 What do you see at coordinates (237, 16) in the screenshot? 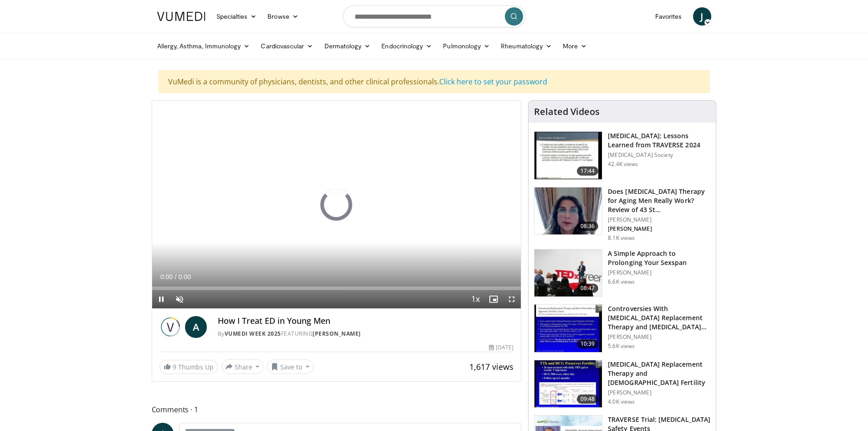
I see `a: Specialties` at bounding box center [237, 16].